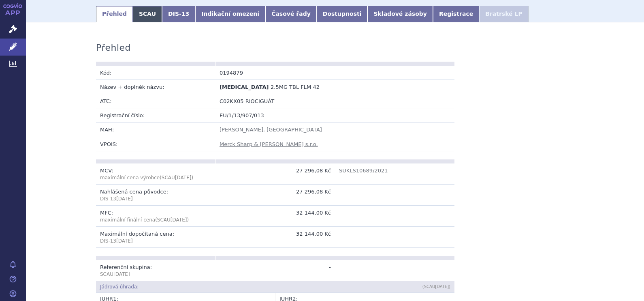 This screenshot has height=301, width=644. Describe the element at coordinates (156, 216) in the screenshot. I see `td: MFC:` at that location.